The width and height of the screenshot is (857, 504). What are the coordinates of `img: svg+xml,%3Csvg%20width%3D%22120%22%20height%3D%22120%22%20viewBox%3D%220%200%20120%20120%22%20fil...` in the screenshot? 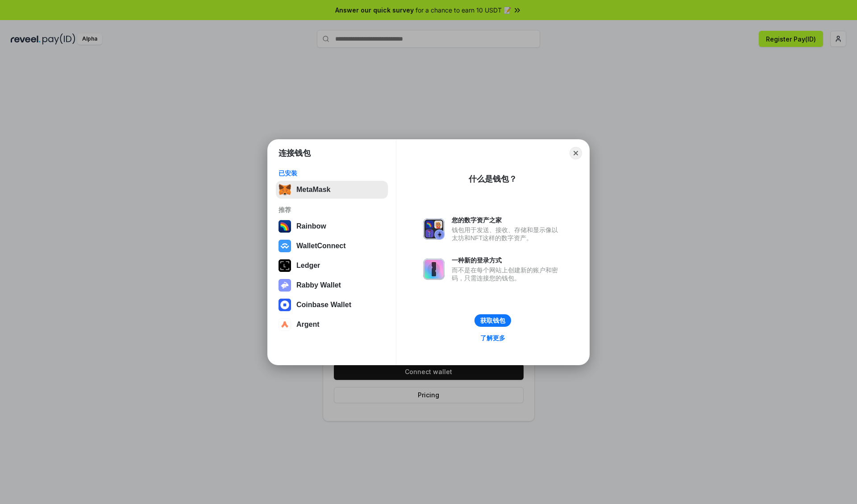 It's located at (285, 226).